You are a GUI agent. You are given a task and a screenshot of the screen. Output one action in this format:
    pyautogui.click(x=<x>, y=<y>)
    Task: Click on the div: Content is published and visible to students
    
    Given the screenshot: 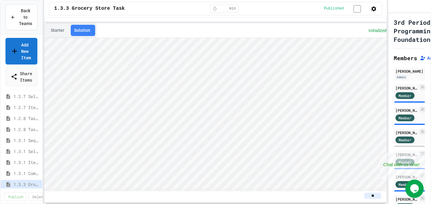 What is the action you would take?
    pyautogui.click(x=346, y=8)
    